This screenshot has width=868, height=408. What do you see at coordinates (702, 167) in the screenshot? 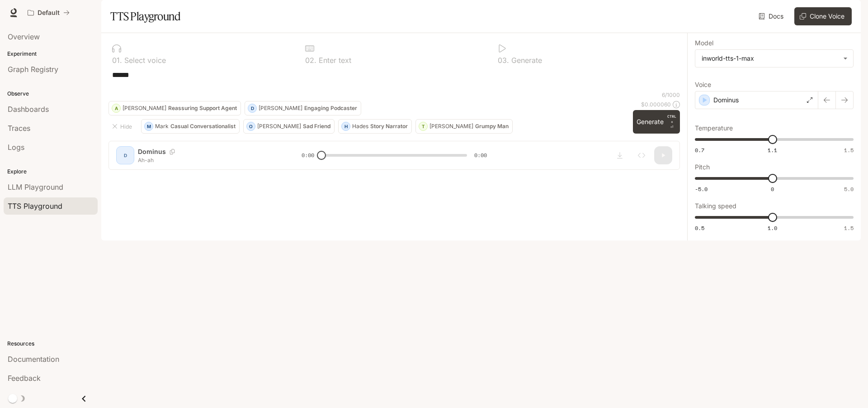
I see `p: Pitch` at bounding box center [702, 167].